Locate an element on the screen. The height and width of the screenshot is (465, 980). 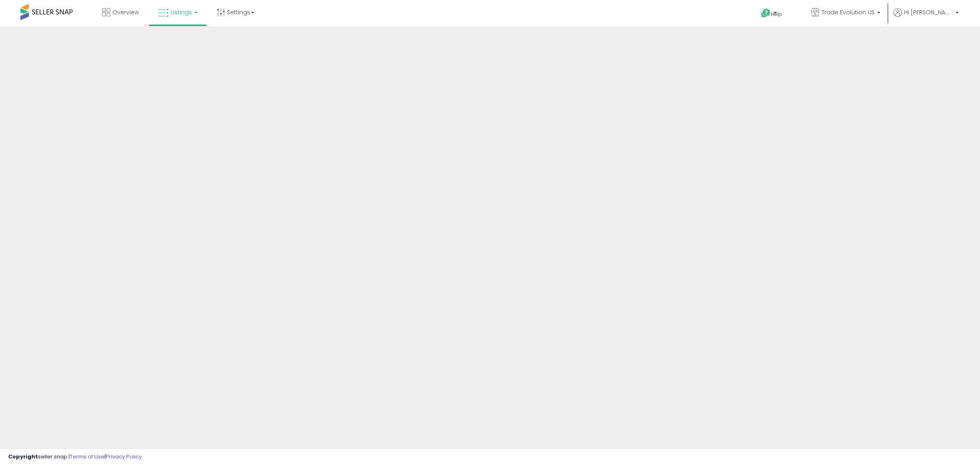
span: Help is located at coordinates (776, 14).